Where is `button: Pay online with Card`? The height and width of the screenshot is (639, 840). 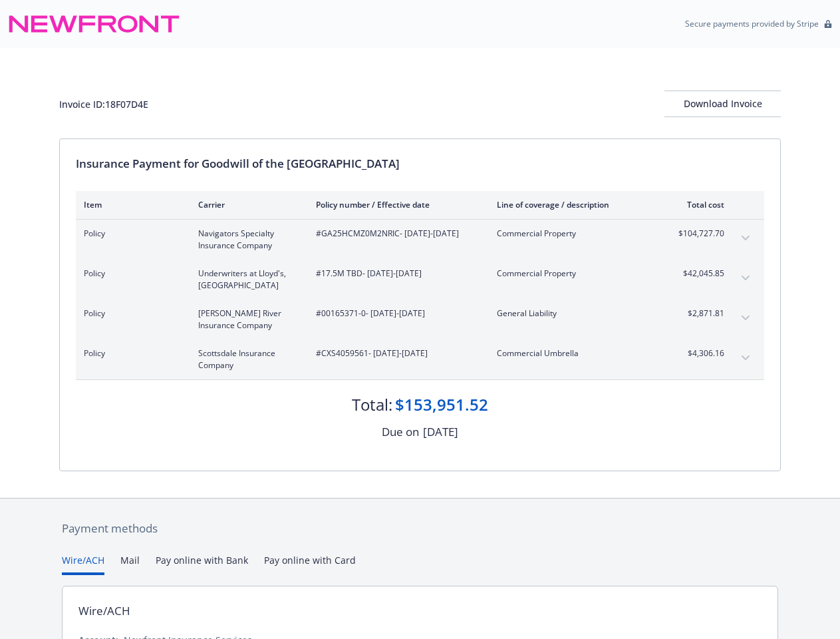
button: Pay online with Card is located at coordinates (310, 564).